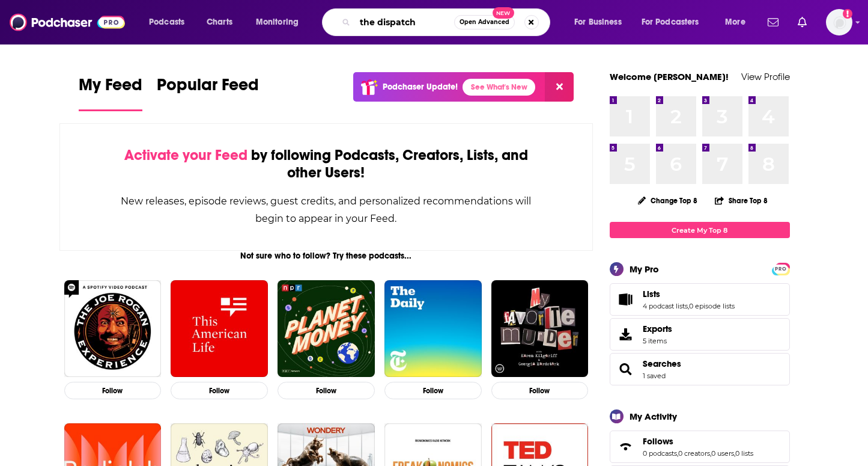 The width and height of the screenshot is (868, 466). I want to click on div: My Activity, so click(653, 416).